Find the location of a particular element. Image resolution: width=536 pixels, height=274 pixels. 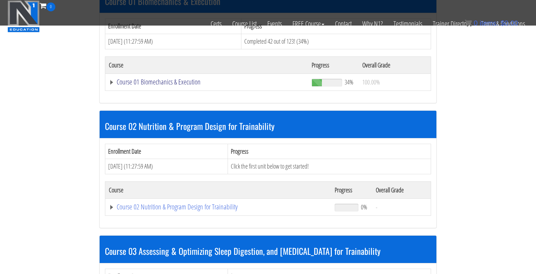

a: FREE Course is located at coordinates (308, 24).